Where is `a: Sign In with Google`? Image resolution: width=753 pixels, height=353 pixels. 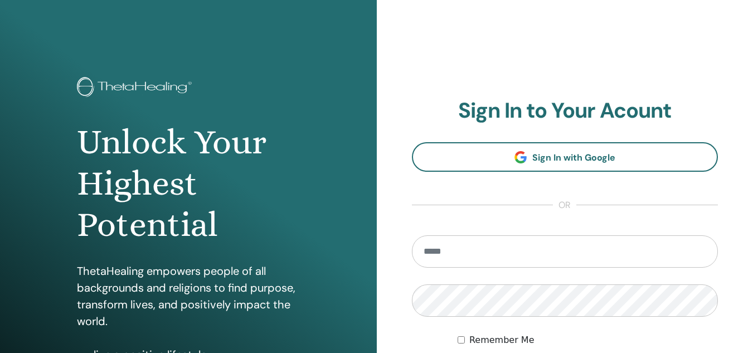 a: Sign In with Google is located at coordinates (566, 157).